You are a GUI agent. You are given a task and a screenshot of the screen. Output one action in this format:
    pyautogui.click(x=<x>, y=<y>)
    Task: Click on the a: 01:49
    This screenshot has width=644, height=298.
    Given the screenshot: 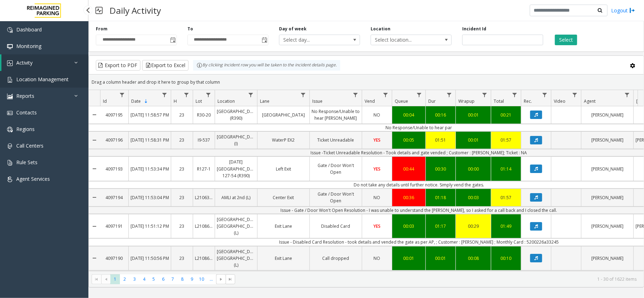 What is the action you would take?
    pyautogui.click(x=506, y=226)
    